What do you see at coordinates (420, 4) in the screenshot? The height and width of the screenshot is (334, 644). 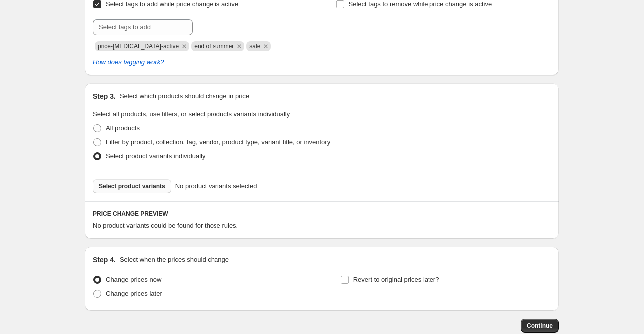 I see `span: Select tags to remove while price change is active` at bounding box center [420, 4].